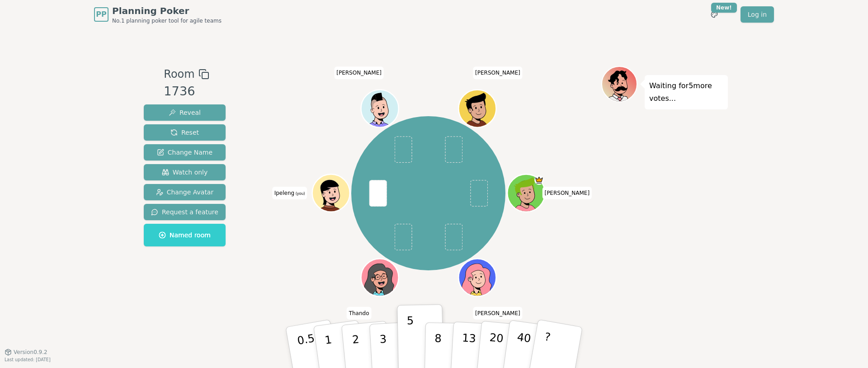 This screenshot has height=368, width=868. Describe the element at coordinates (185, 172) in the screenshot. I see `span: Watch only` at that location.